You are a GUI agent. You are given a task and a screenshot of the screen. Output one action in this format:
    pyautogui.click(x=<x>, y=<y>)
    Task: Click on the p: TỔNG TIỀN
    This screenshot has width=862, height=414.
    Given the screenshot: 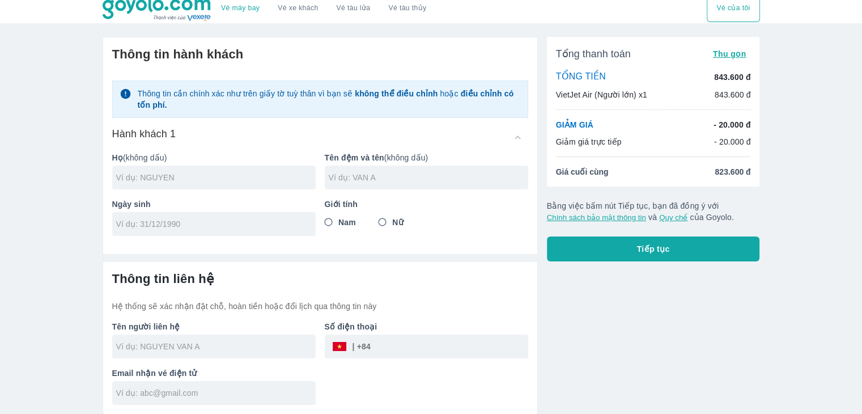 What is the action you would take?
    pyautogui.click(x=581, y=77)
    